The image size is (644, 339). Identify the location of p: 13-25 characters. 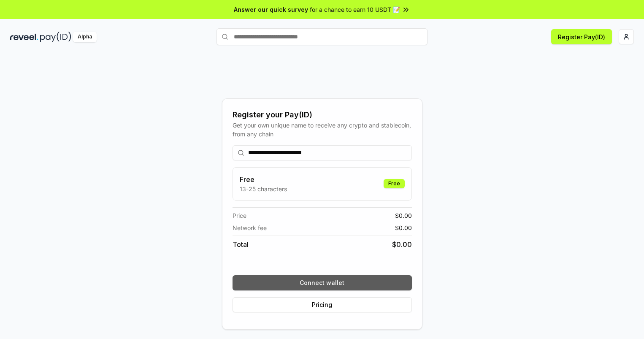
(263, 189).